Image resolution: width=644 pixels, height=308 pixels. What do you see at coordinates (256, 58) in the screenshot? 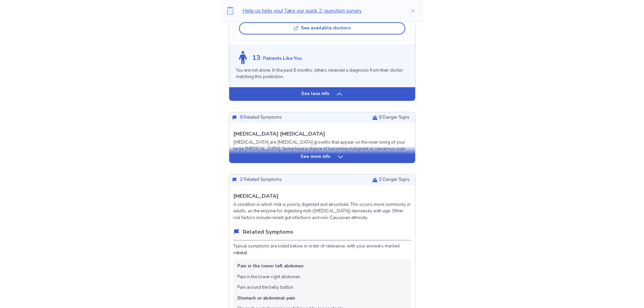
I see `p: 13` at bounding box center [256, 58].